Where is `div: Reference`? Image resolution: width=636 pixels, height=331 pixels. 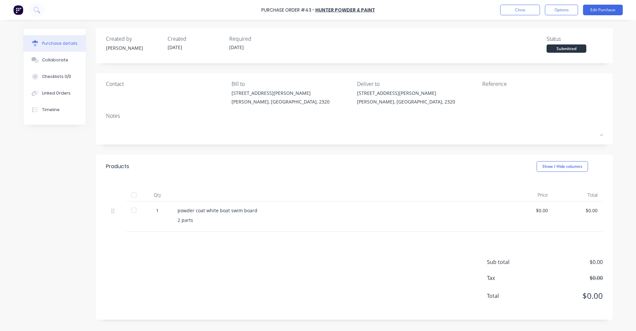 div: Reference is located at coordinates (543, 84).